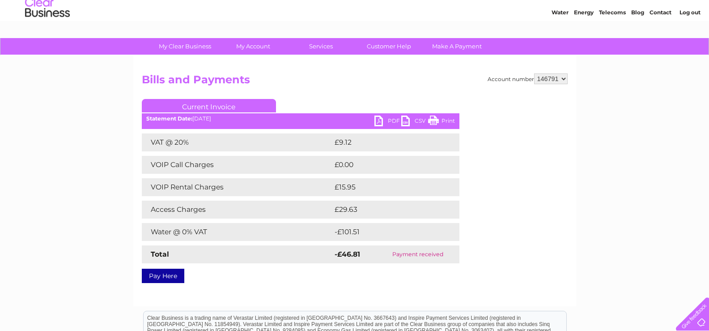  I want to click on td: -£101.51, so click(388, 232).